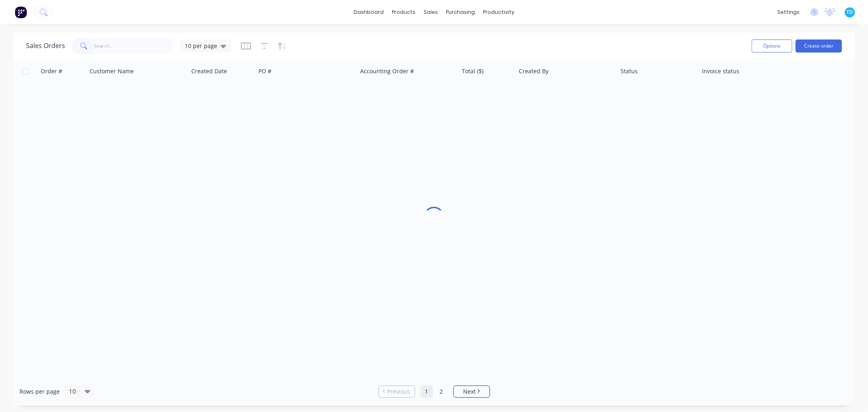 The width and height of the screenshot is (868, 412). I want to click on div: Invoice status, so click(720, 71).